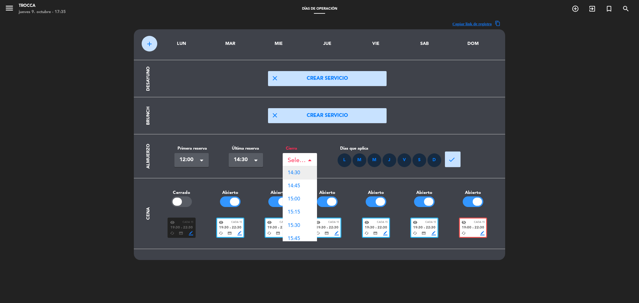 This screenshot has height=303, width=639. What do you see at coordinates (404, 160) in the screenshot?
I see `div: V` at bounding box center [404, 160].